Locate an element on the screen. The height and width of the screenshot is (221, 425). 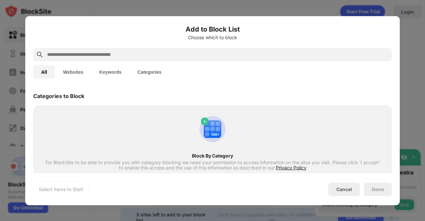
div: Choose which to block is located at coordinates (213, 37).